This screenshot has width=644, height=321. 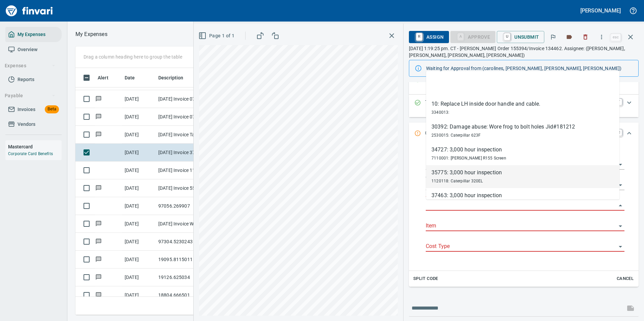 What do you see at coordinates (34, 147) in the screenshot?
I see `h6: Mastercard` at bounding box center [34, 147].